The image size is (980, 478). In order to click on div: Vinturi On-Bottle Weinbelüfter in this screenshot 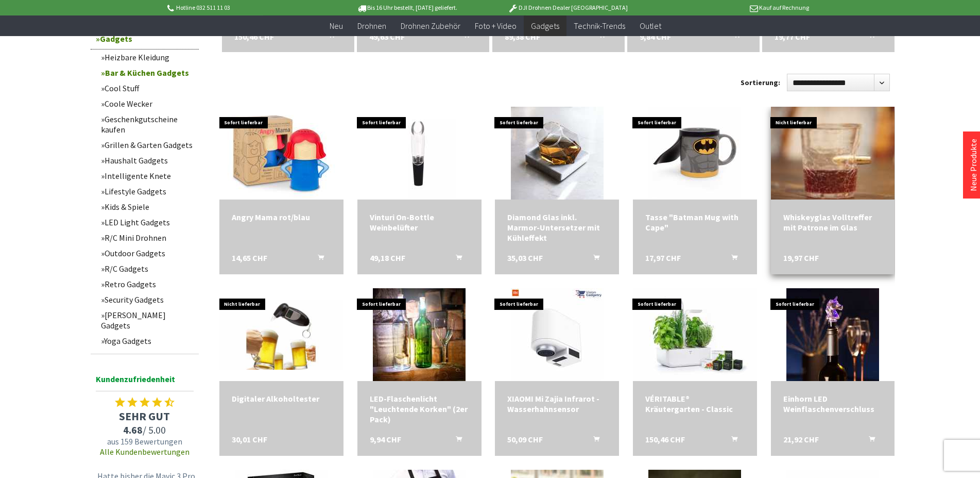, I will do `click(419, 222)`.